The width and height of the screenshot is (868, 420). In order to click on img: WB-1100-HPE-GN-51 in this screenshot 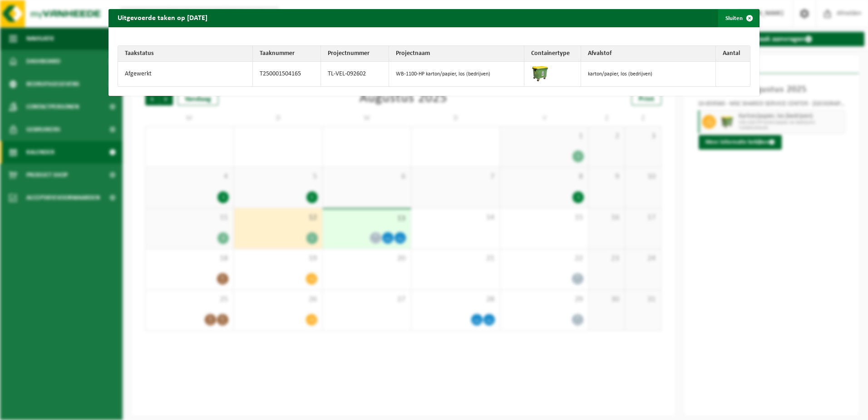, I will do `click(540, 73)`.